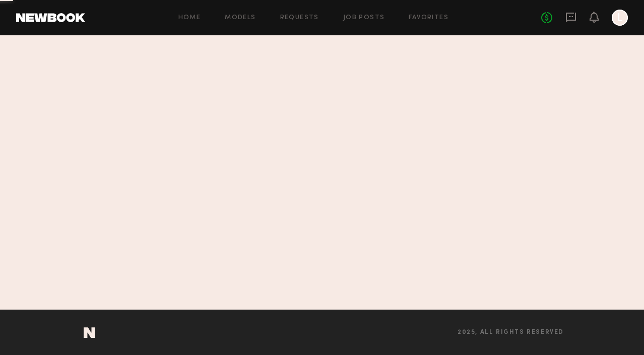 The image size is (644, 355). Describe the element at coordinates (620, 18) in the screenshot. I see `a: L` at that location.